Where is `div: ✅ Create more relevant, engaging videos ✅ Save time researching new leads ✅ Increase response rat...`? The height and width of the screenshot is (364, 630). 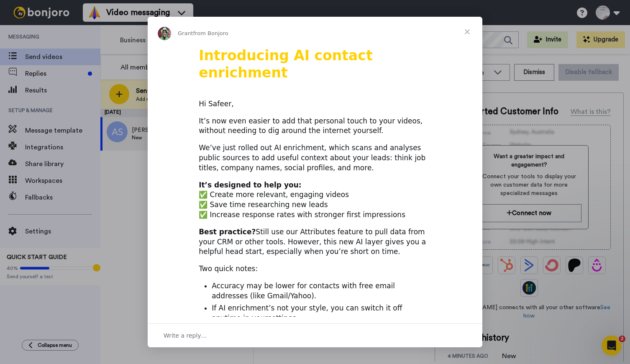
div: ✅ Create more relevant, engaging videos ✅ Save time researching new leads ✅ Increase response rat... is located at coordinates (315, 200).